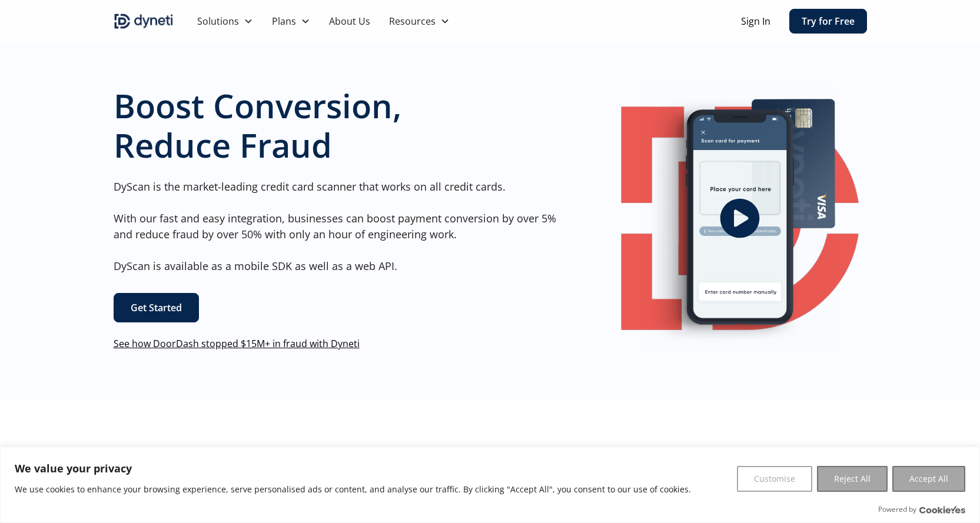 The image size is (980, 523). I want to click on button: Reject All, so click(852, 479).